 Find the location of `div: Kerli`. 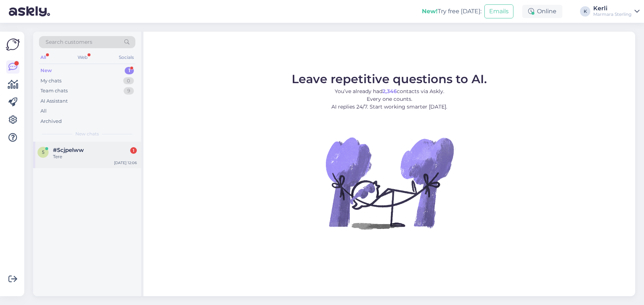

div: Kerli is located at coordinates (612, 8).